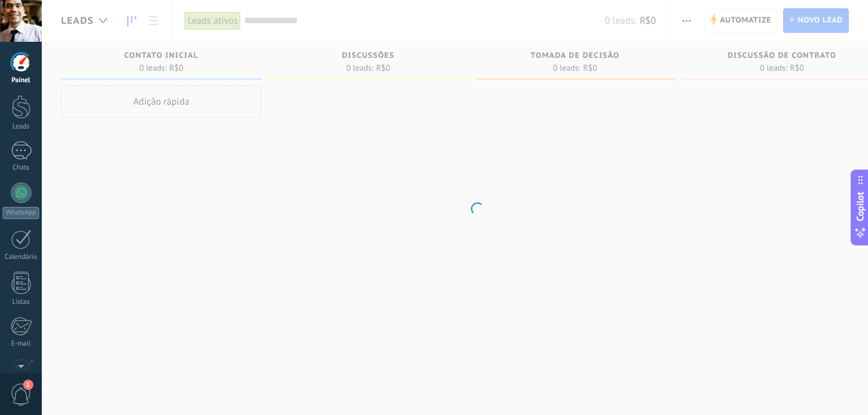  What do you see at coordinates (28, 385) in the screenshot?
I see `span: 1` at bounding box center [28, 385].